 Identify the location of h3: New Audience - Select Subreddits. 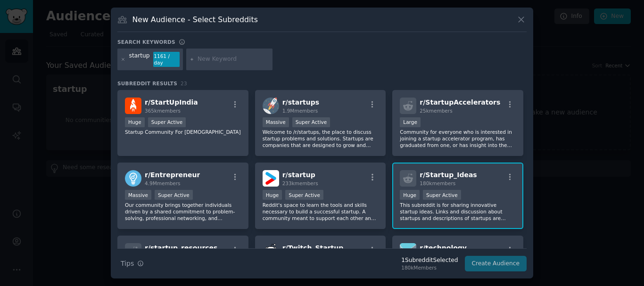
(195, 20).